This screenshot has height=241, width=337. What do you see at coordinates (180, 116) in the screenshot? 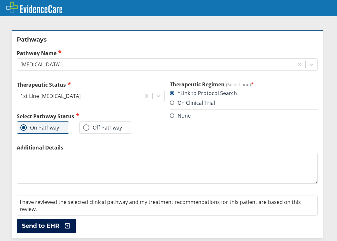
I see `label: None` at bounding box center [180, 116].